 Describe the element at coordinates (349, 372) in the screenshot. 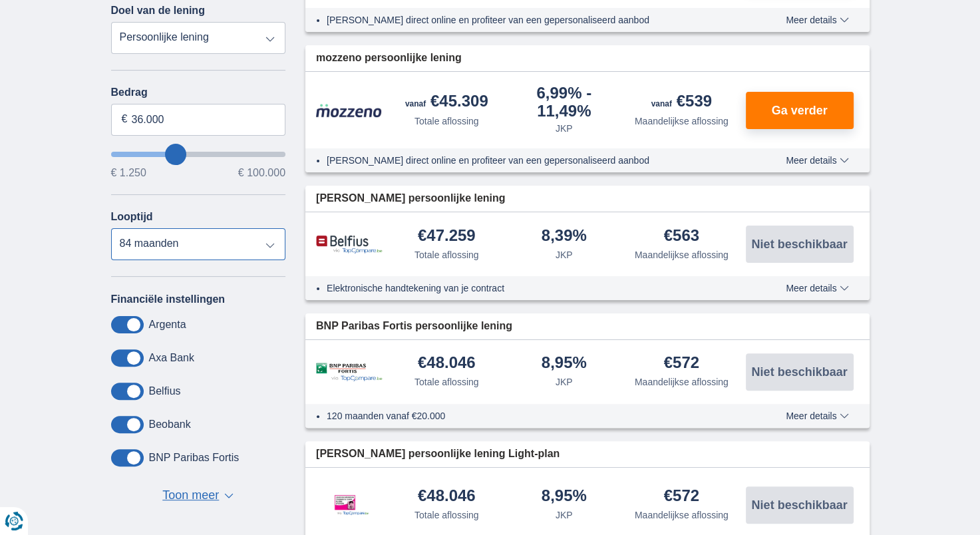

I see `img: product.pl.alt BNP Paribas Fortis` at that location.